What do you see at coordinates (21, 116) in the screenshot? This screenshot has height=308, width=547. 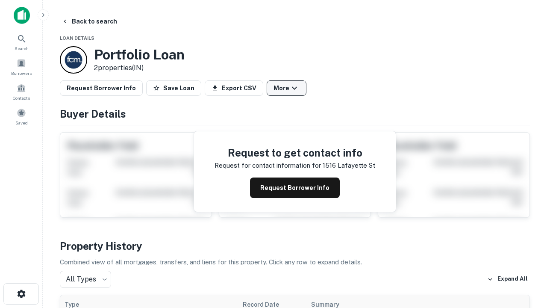 I see `div: Saved` at bounding box center [21, 116].